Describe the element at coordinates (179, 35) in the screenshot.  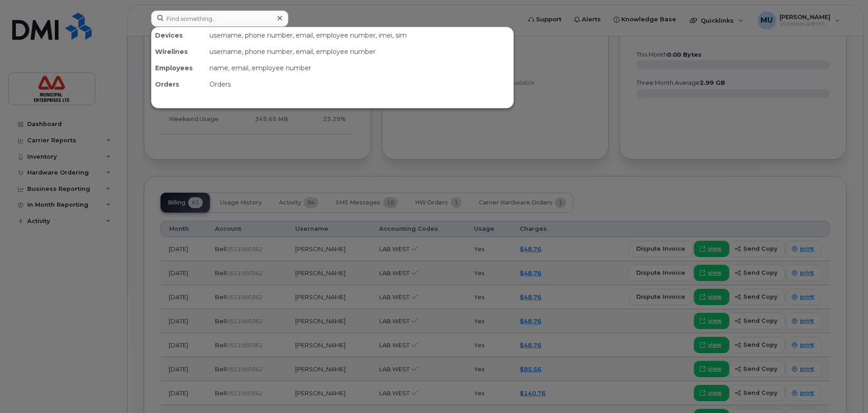
I see `div: Devices` at that location.